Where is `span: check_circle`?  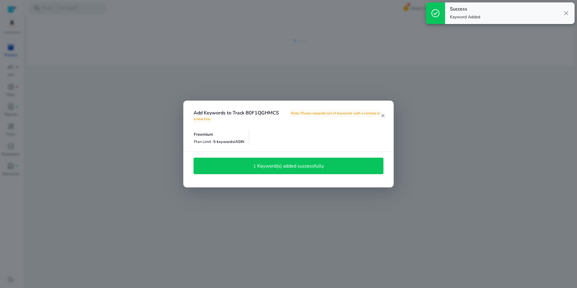
span: check_circle is located at coordinates (435, 13).